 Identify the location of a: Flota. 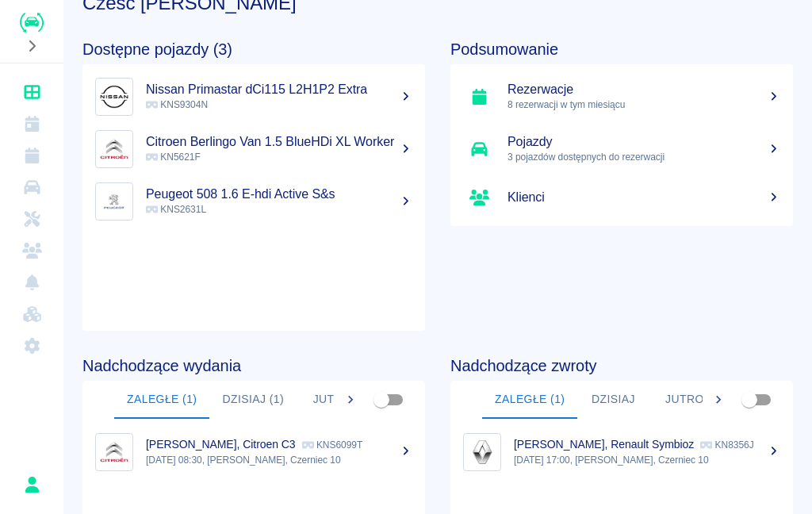
(32, 188).